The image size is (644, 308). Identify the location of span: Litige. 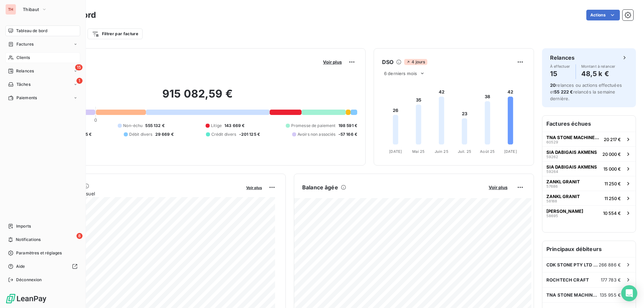
(216, 126).